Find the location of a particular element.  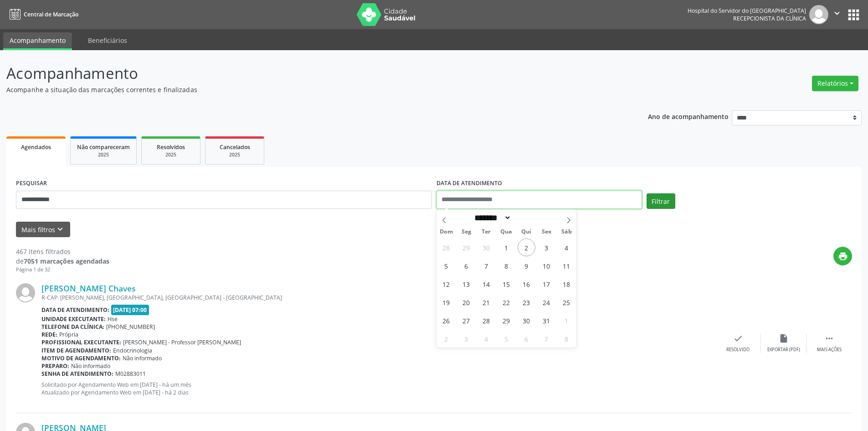

p: Acompanhamento is located at coordinates (306, 74).